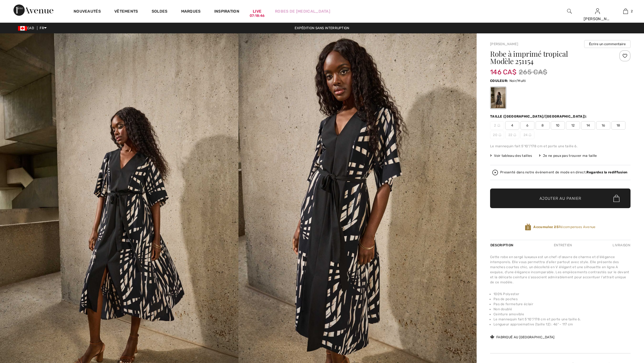 This screenshot has width=644, height=363. Describe the element at coordinates (562, 314) in the screenshot. I see `li: Ceinture amovible` at that location.